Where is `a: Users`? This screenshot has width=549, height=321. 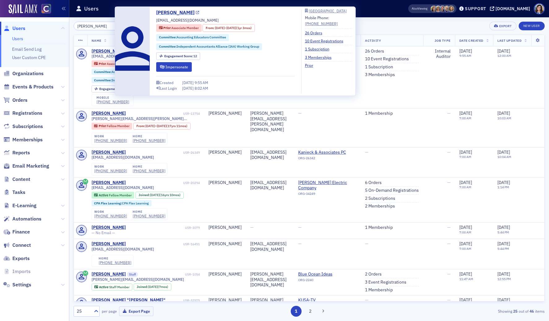
a: Users is located at coordinates (18, 39).